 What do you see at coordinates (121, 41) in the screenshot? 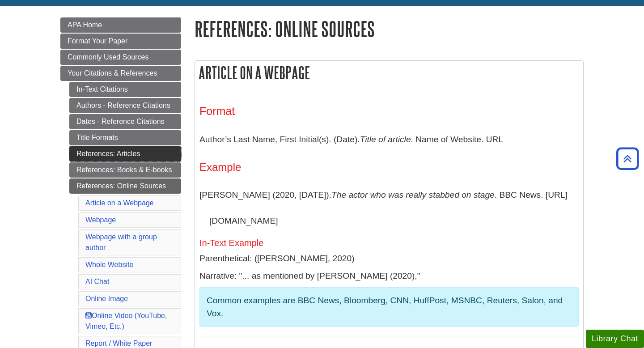
I see `a: Format Your Paper` at bounding box center [121, 41].